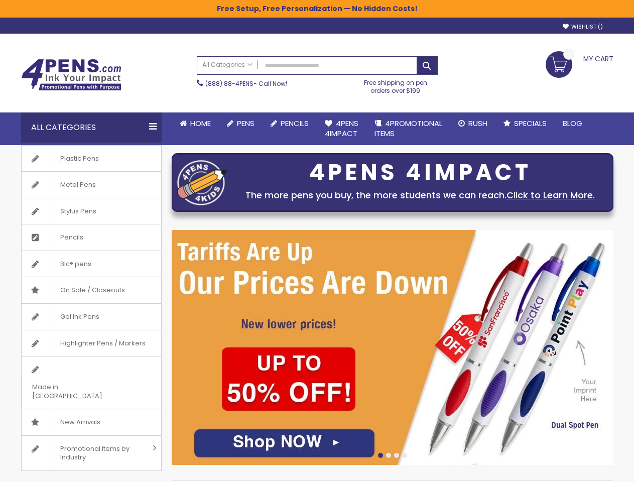 This screenshot has height=482, width=634. What do you see at coordinates (202, 182) in the screenshot?
I see `img: four_pen_logo.png` at bounding box center [202, 182].